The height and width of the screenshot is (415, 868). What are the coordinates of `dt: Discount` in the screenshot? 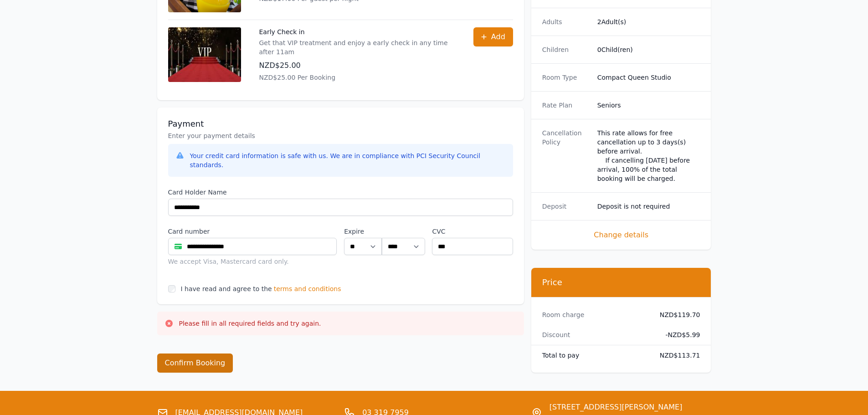 It's located at (594, 335).